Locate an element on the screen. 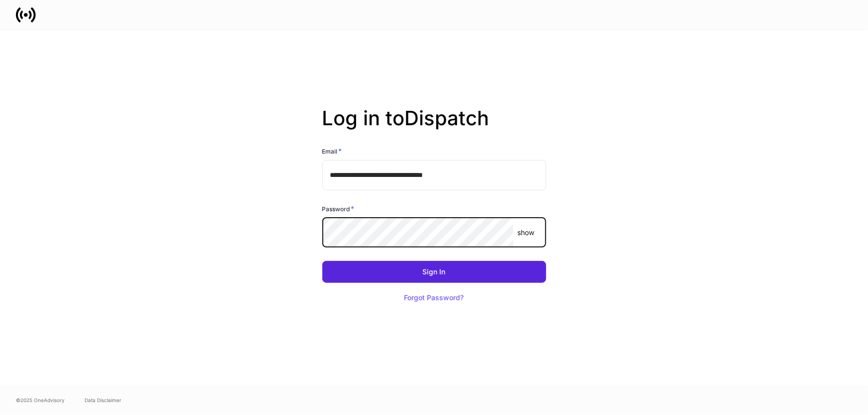 The height and width of the screenshot is (415, 868). button: Sign In is located at coordinates (434, 272).